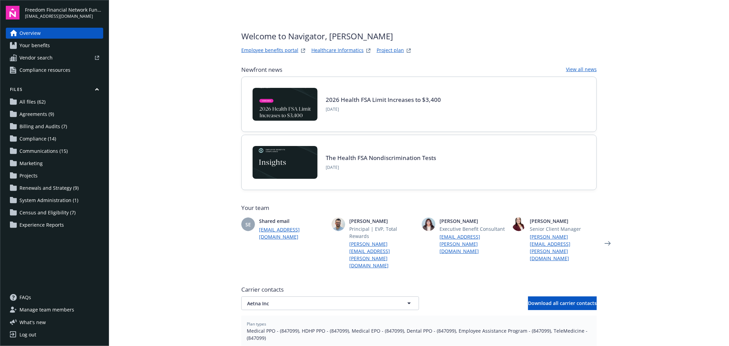 The width and height of the screenshot is (729, 346). I want to click on span: Newfront news, so click(262, 70).